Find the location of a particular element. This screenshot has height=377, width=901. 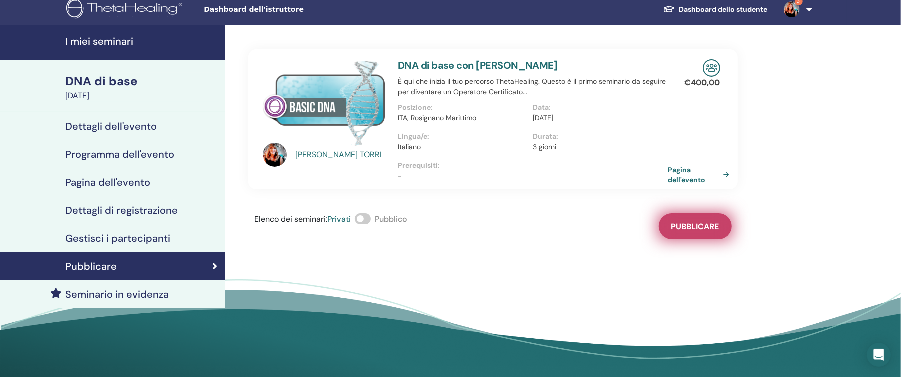

font: Prerequisiti is located at coordinates (418, 166).